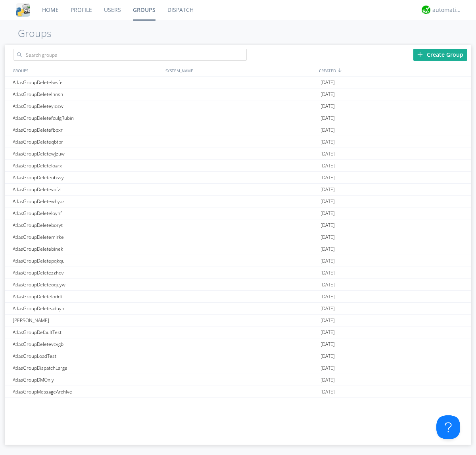  I want to click on div: AtlasGroupDeleteloarx, so click(87, 165).